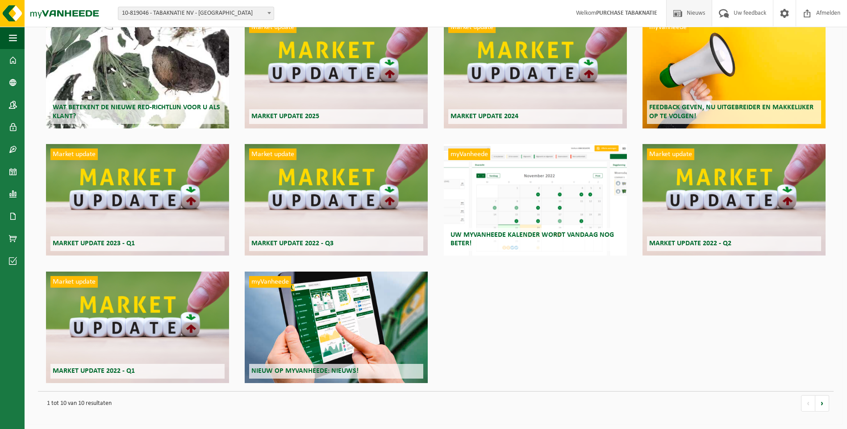 This screenshot has width=847, height=429. Describe the element at coordinates (285, 116) in the screenshot. I see `span: Market update 2025` at that location.